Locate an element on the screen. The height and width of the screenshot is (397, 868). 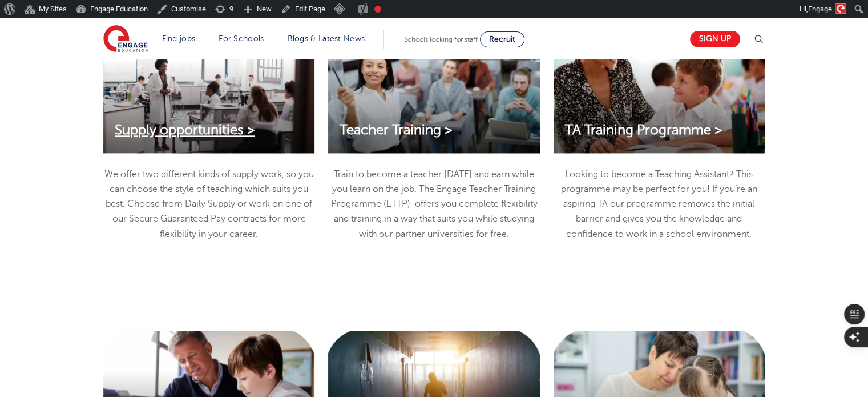
span: Engage is located at coordinates (820, 8).